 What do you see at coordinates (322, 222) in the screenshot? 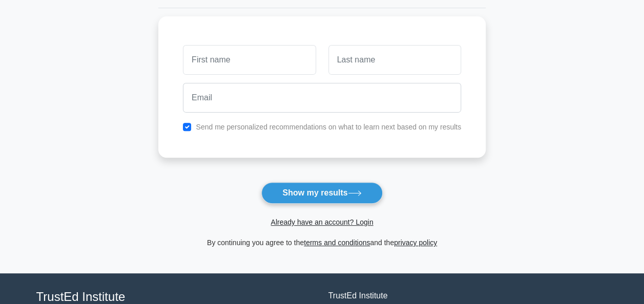
I see `a: Already have an account? Login` at bounding box center [322, 222].